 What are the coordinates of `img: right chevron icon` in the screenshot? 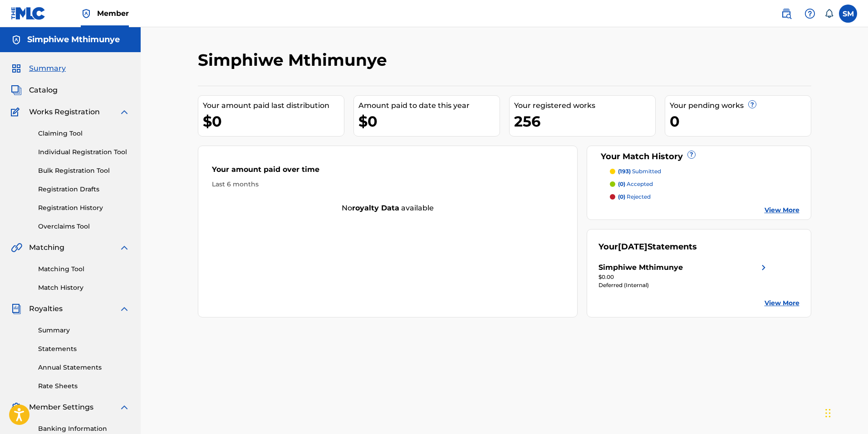 It's located at (764, 267).